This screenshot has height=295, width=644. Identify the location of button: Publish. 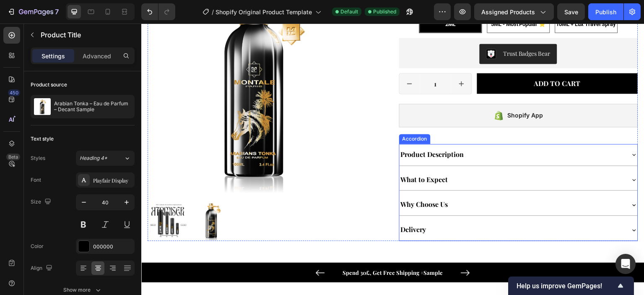
(606, 11).